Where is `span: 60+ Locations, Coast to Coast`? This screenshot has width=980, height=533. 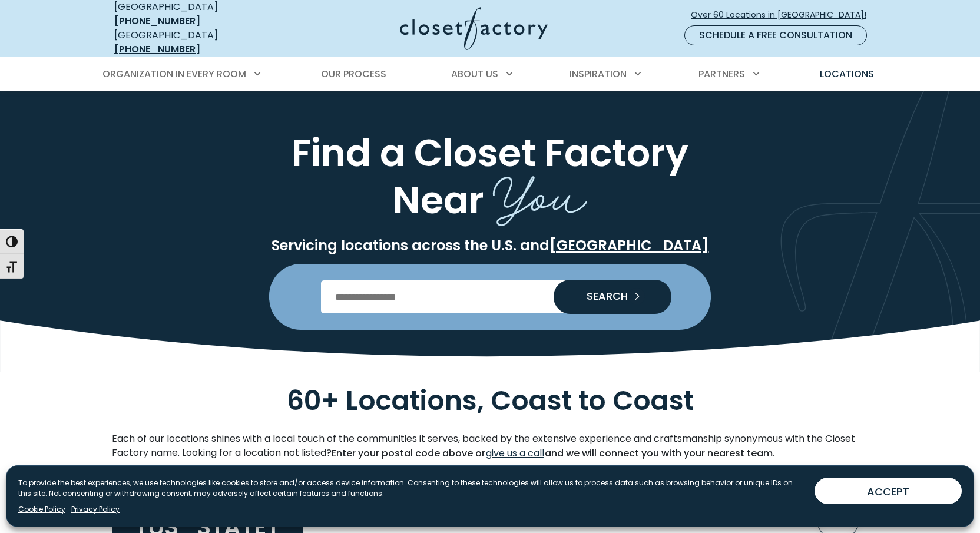
span: 60+ Locations, Coast to Coast is located at coordinates (490, 401).